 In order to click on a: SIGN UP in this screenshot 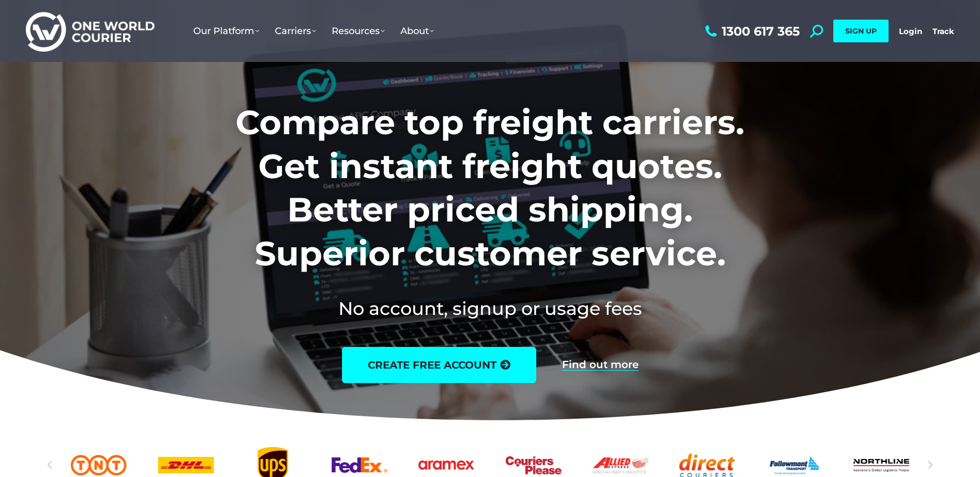, I will do `click(861, 31)`.